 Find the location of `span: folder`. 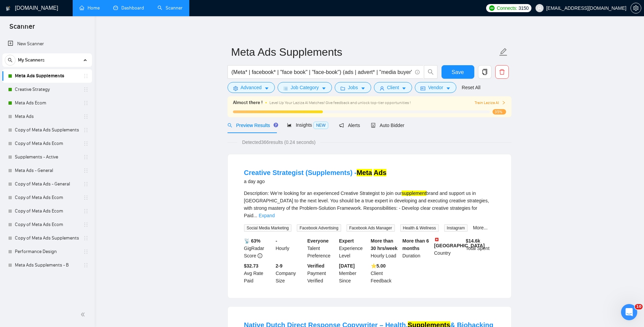

span: folder is located at coordinates (343, 88).